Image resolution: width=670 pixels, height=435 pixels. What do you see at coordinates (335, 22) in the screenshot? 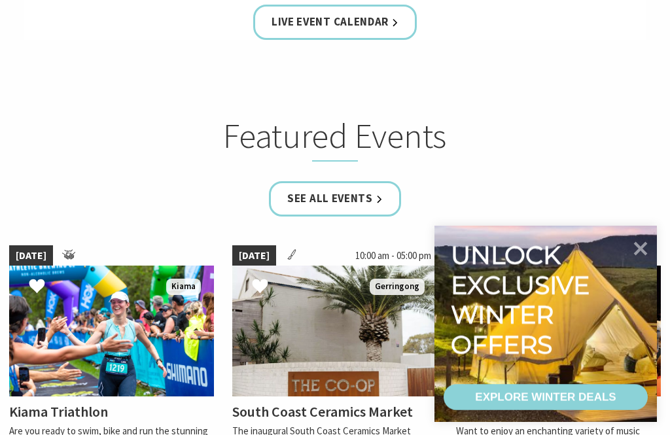
I see `a: Live Event Calendar` at bounding box center [335, 22].